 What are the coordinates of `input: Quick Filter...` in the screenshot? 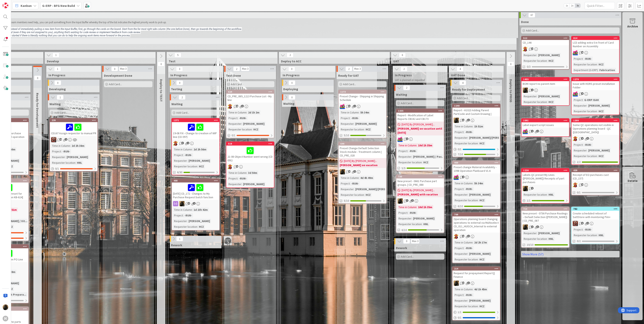 It's located at (600, 6).